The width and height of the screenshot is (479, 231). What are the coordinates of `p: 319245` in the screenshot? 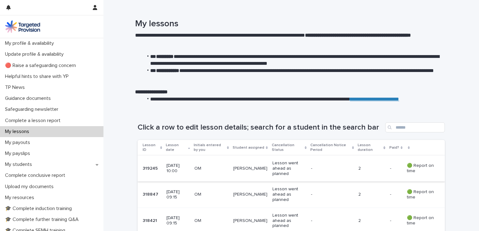 It's located at (151, 168).